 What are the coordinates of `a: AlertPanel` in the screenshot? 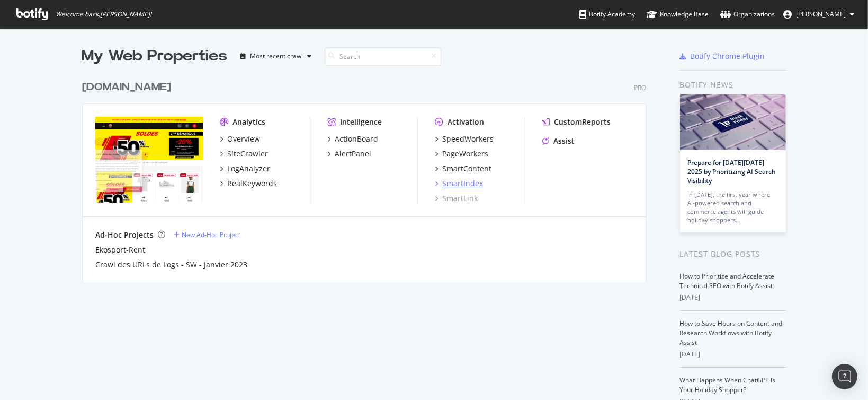 It's located at (349, 154).